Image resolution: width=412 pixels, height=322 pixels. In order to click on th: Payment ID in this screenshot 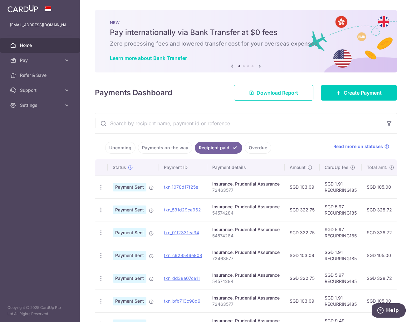, I will do `click(183, 167)`.